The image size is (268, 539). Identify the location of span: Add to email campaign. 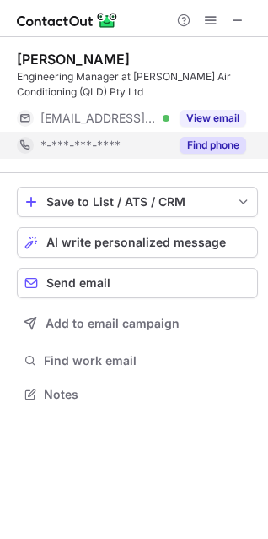
(112, 323).